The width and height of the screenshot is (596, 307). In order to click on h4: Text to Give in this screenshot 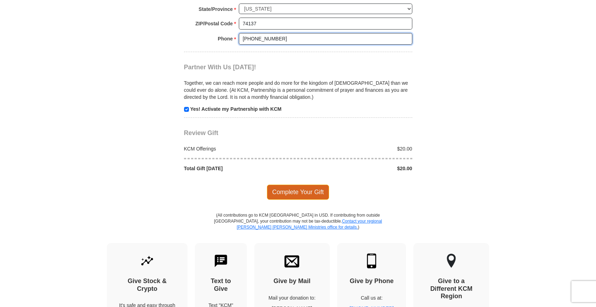, I will do `click(221, 284)`.